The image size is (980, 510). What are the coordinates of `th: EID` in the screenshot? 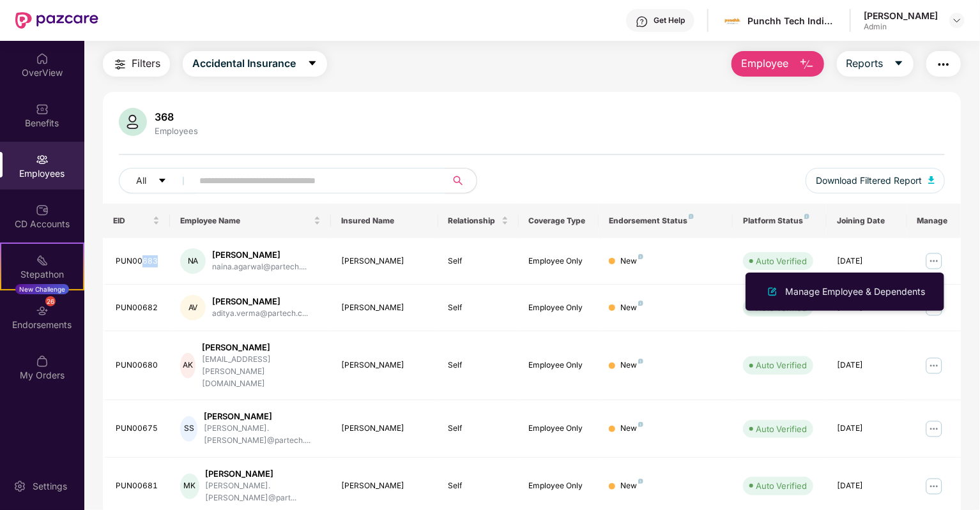 It's located at (136, 221).